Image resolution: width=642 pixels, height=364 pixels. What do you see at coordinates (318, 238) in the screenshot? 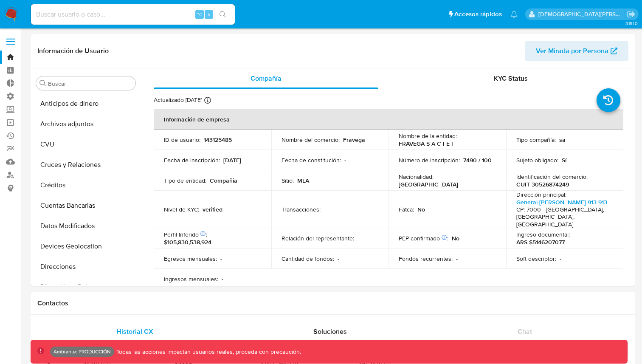
I see `p: Relación del representante :` at bounding box center [318, 238].